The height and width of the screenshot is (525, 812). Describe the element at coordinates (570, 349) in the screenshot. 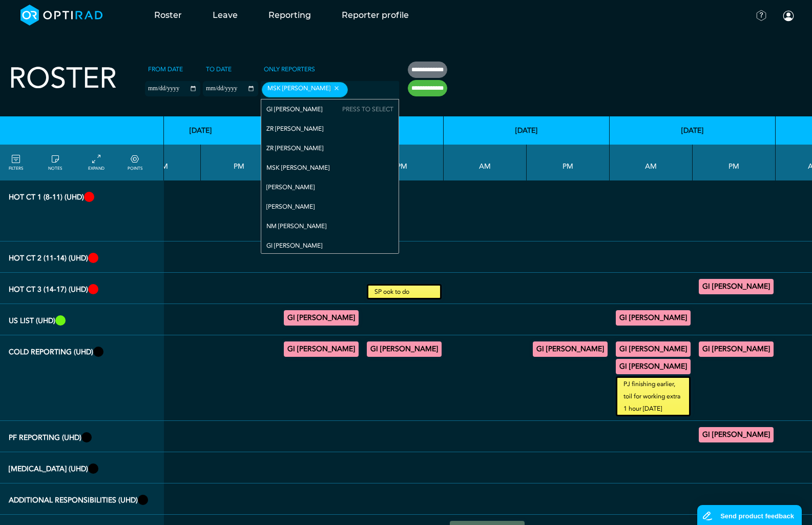

I see `div: General CT/General MRI 13:00 - 17:00` at that location.